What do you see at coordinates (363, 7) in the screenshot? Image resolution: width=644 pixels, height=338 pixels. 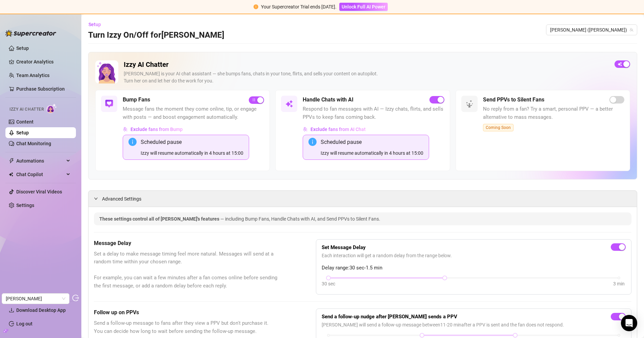 I see `a: Unlock Full AI Power` at bounding box center [363, 7].